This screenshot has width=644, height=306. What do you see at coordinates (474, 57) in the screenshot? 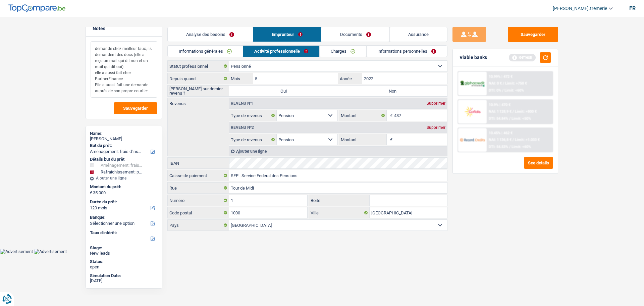
I see `div: Viable banks` at bounding box center [474, 57].